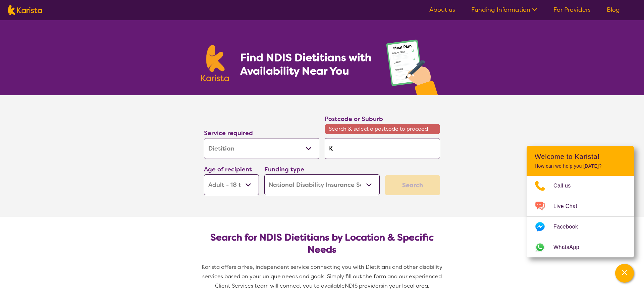 The height and width of the screenshot is (291, 644). Describe the element at coordinates (504, 10) in the screenshot. I see `a: Funding Information` at that location.